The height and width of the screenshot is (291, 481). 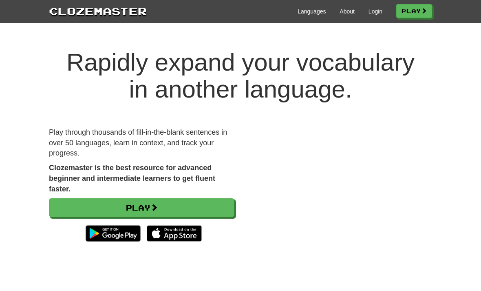 I want to click on a: About, so click(x=347, y=11).